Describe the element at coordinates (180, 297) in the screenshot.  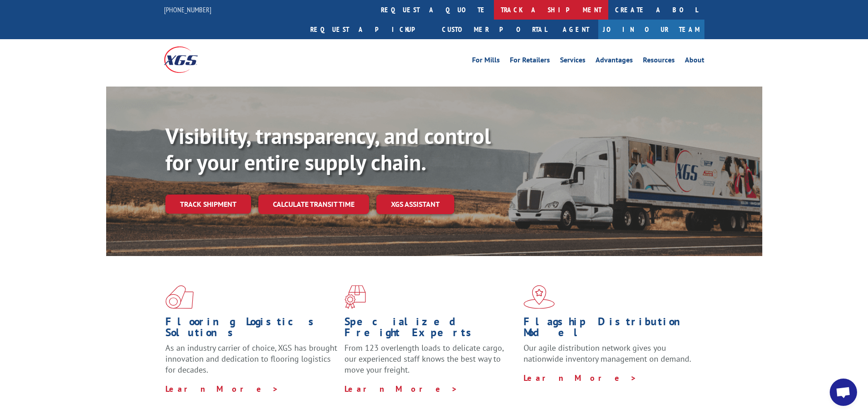
I see `img: xgs-icon-total-supply-chain-intelligence-red` at that location.